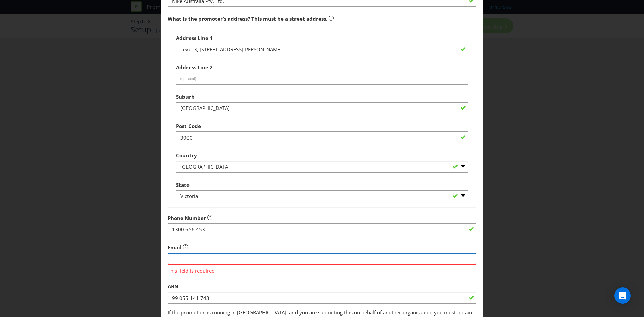  Describe the element at coordinates (322, 108) in the screenshot. I see `input: e.g. Melbourne` at that location.